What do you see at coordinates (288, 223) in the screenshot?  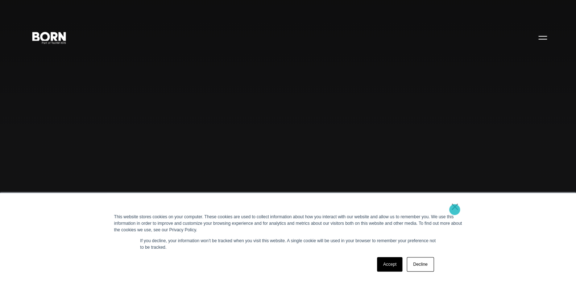 I see `div: This website stores cookies on your computer. These cookies are used to collect information about...` at bounding box center [288, 223].